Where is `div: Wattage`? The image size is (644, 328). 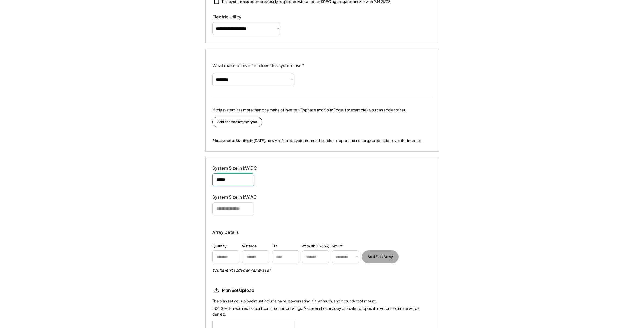
div: Wattage is located at coordinates (249, 246).